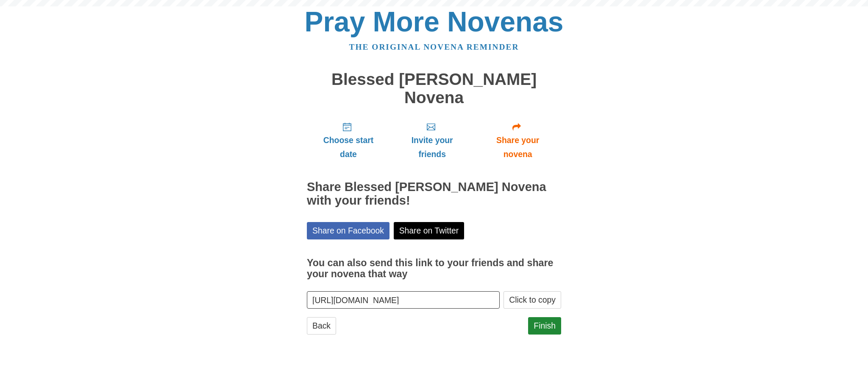 This screenshot has height=391, width=868. I want to click on a: Back, so click(322, 325).